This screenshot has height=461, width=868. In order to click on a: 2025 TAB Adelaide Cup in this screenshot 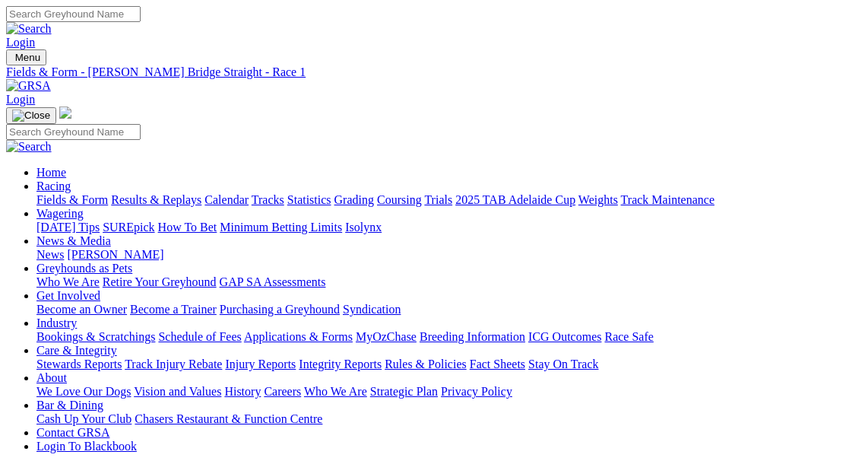, I will do `click(515, 200)`.